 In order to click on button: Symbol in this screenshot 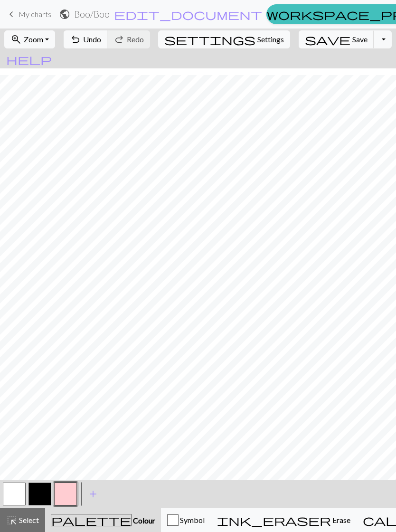, I will do `click(186, 520)`.